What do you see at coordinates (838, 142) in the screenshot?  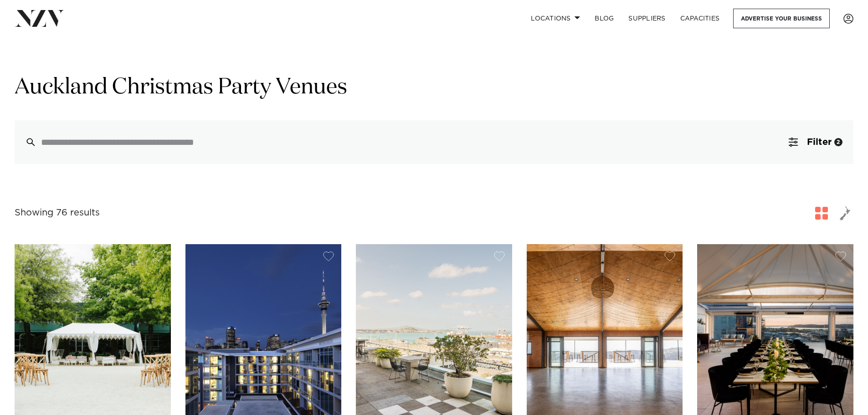 I see `div: 2` at bounding box center [838, 142].